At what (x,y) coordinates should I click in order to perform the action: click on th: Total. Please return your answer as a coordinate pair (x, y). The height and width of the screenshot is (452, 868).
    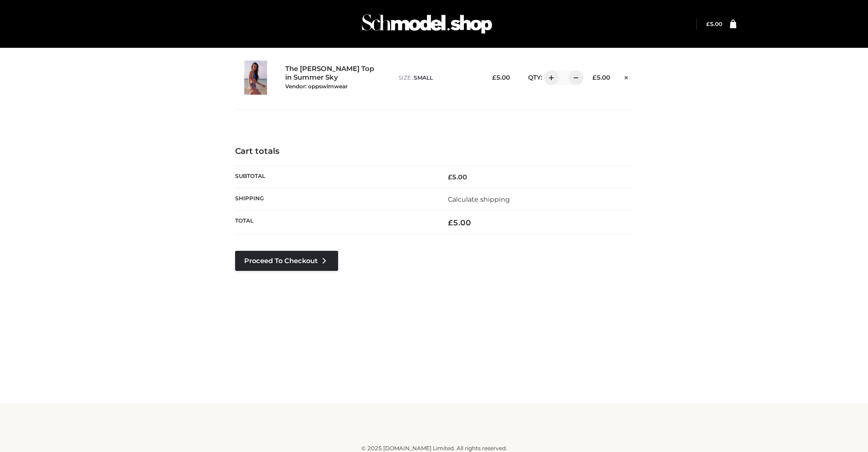
    Looking at the image, I should click on (334, 223).